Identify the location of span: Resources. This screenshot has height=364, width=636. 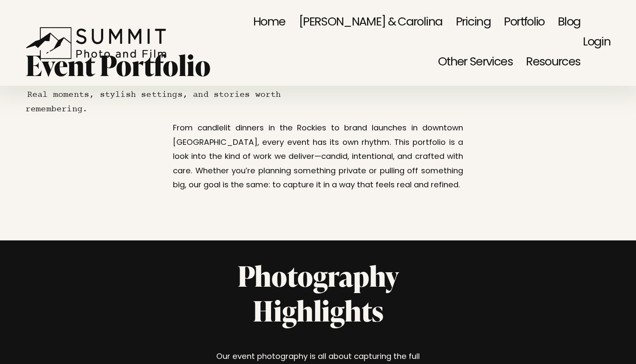
(553, 63).